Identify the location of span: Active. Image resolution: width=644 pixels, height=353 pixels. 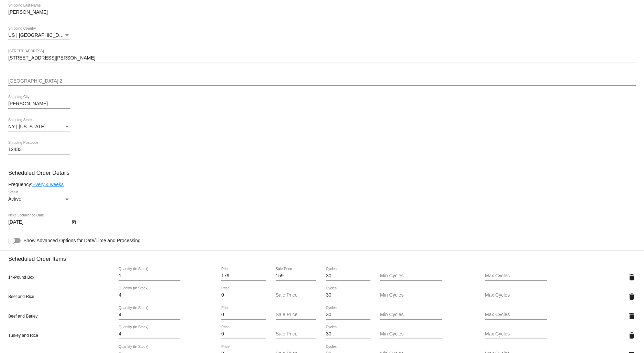
(15, 199).